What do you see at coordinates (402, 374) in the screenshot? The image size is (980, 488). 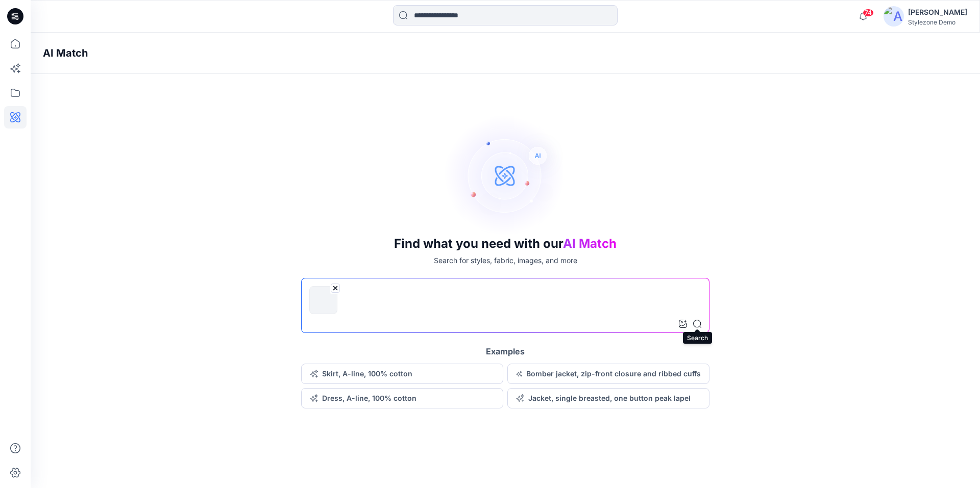 I see `button: Skirt, A-line, 100% cotton` at bounding box center [402, 374].